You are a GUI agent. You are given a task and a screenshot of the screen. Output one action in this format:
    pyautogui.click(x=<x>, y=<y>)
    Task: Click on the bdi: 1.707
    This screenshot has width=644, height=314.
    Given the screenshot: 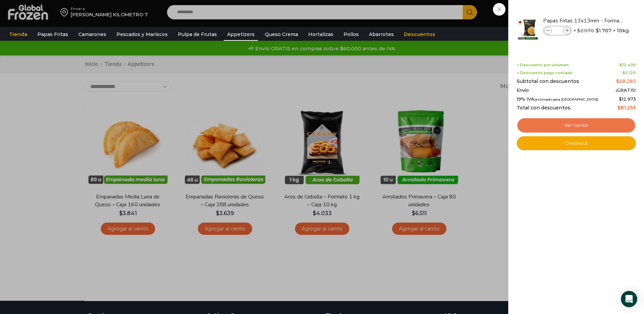 What is the action you would take?
    pyautogui.click(x=603, y=31)
    